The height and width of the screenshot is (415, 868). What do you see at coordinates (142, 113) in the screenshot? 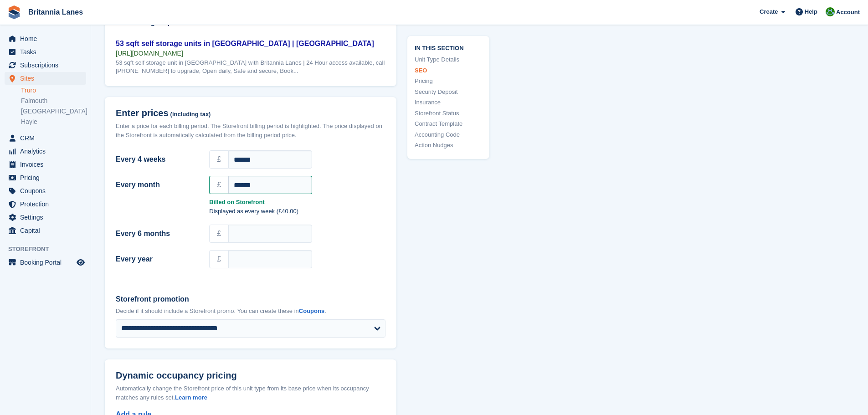
I see `span: Enter prices` at bounding box center [142, 113].